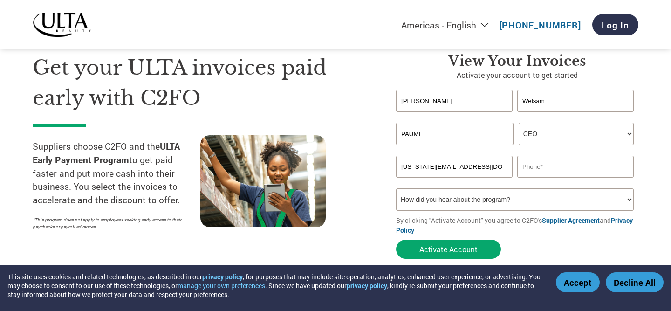 This screenshot has height=311, width=671. I want to click on h1: Get your ULTA invoices paid early with C2FO, so click(200, 82).